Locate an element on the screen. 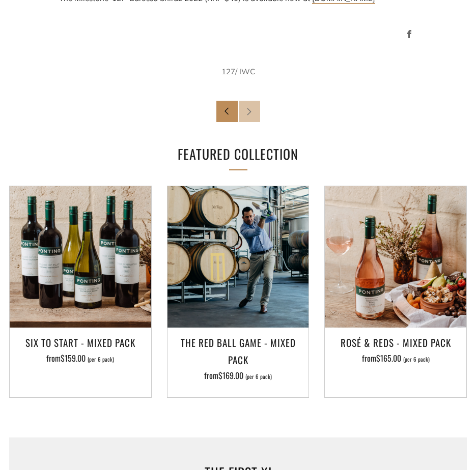 This screenshot has width=476, height=470. h3: The Red Ball Game - Mixed Pack is located at coordinates (238, 351).